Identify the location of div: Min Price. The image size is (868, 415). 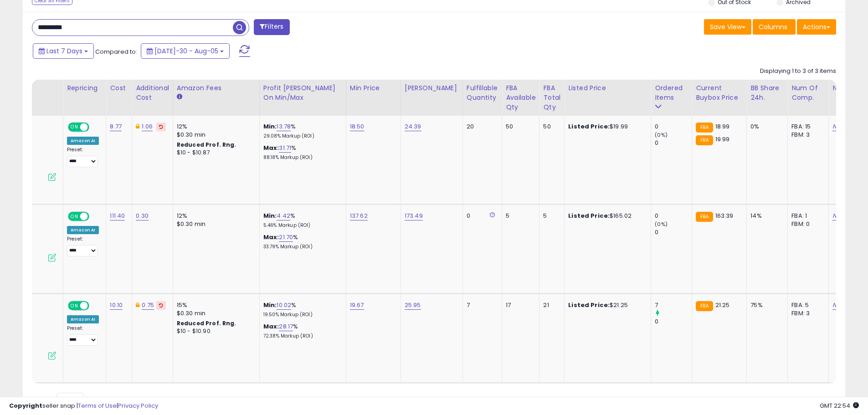
(373, 88).